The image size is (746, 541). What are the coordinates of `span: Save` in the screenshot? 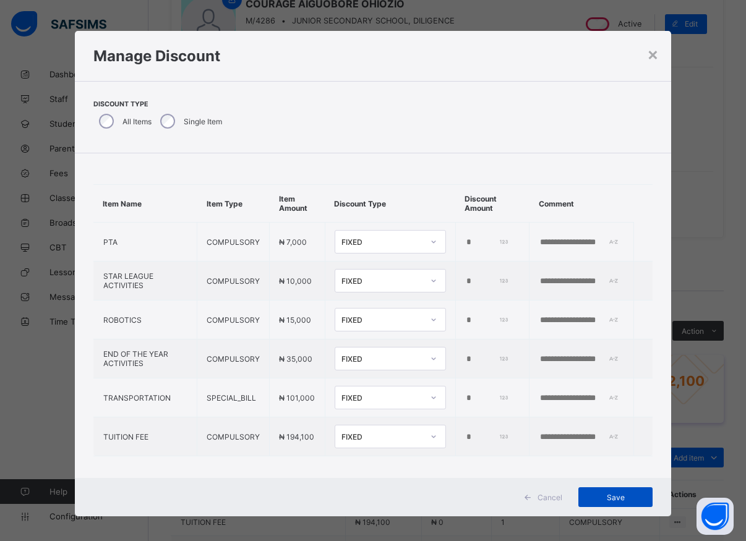 It's located at (616, 497).